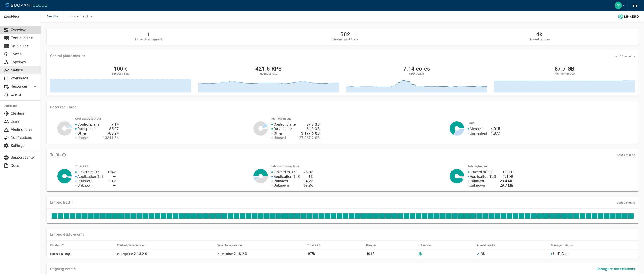 The height and width of the screenshot is (274, 644). What do you see at coordinates (24, 165) in the screenshot?
I see `p: Docs` at bounding box center [24, 165].